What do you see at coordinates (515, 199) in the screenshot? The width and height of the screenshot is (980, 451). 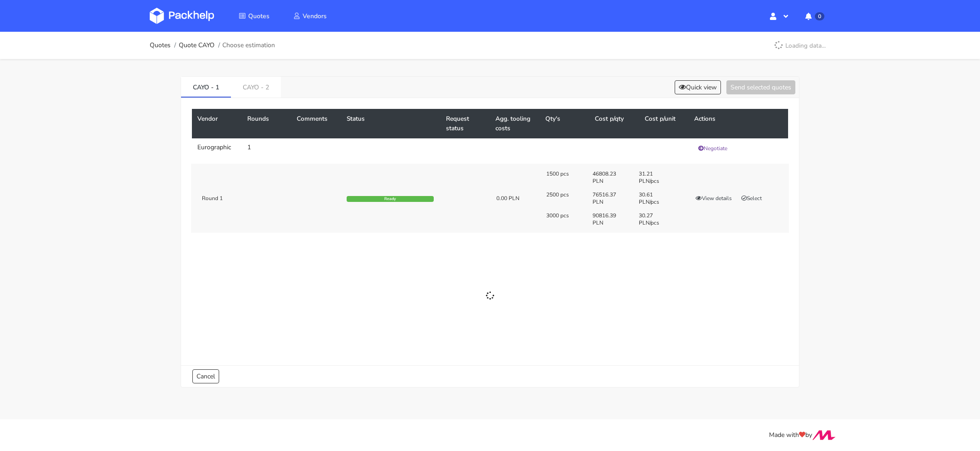 I see `div: 0.00 PLN` at bounding box center [515, 199].